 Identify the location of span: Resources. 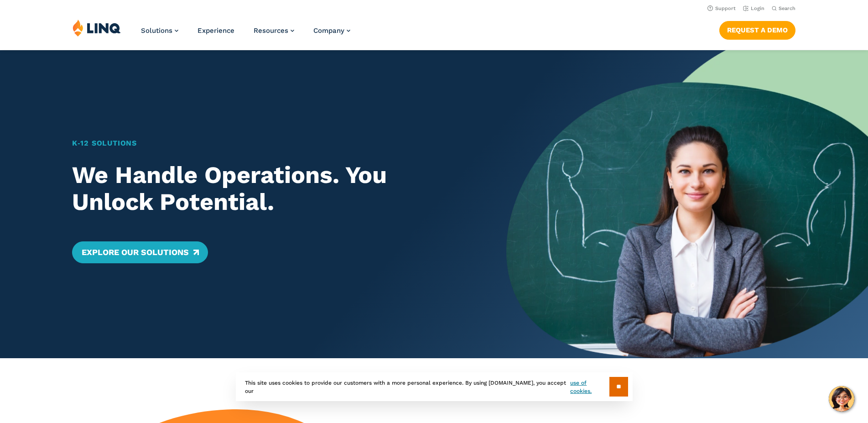
(271, 31).